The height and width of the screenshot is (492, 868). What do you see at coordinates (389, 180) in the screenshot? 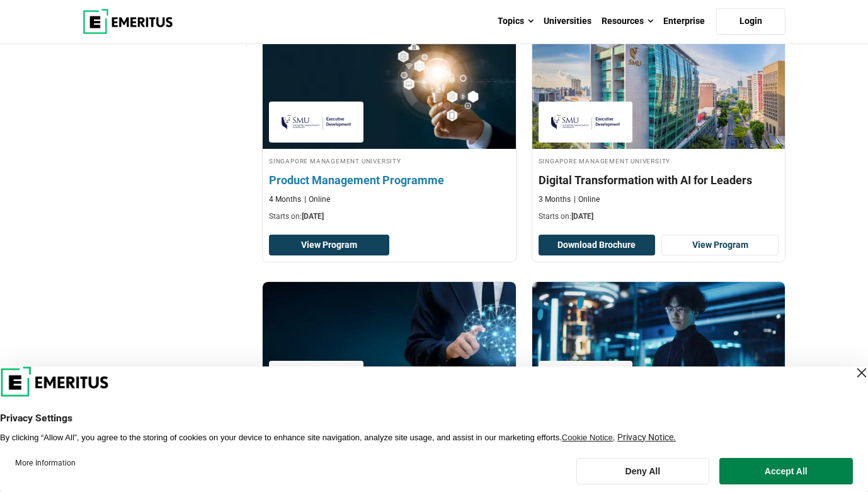
I see `h4: Product Management Programme` at bounding box center [389, 180].